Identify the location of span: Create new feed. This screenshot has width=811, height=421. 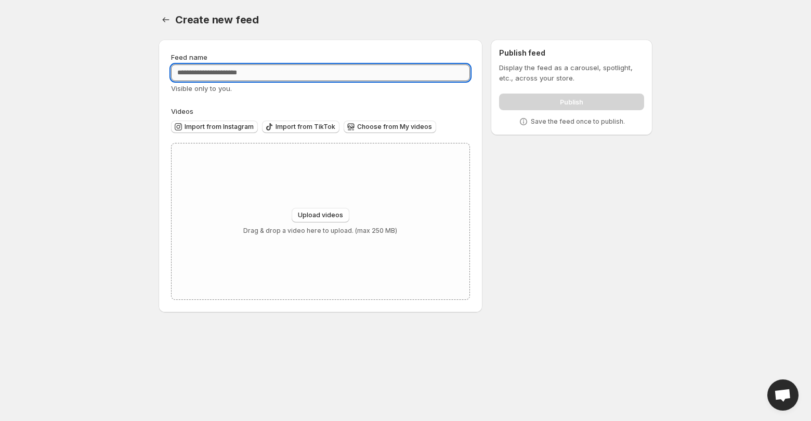
(217, 20).